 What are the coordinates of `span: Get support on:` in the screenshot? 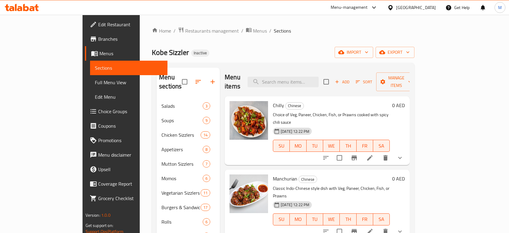 It's located at (99, 225).